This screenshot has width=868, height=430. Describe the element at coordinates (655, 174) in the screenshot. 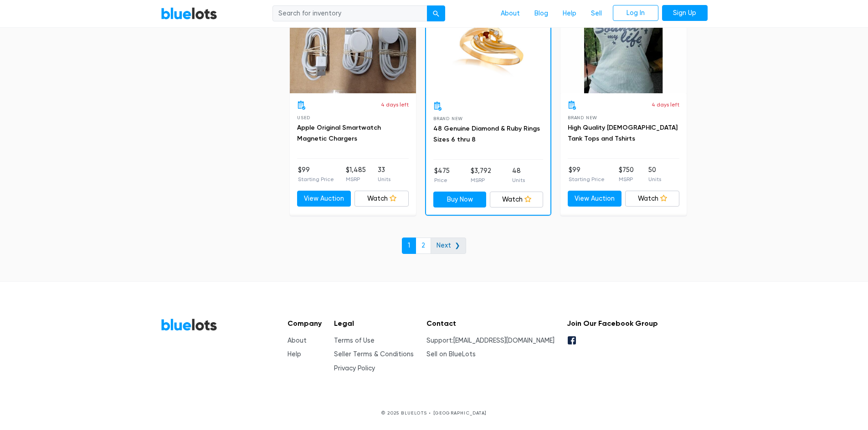

I see `li: 50` at that location.